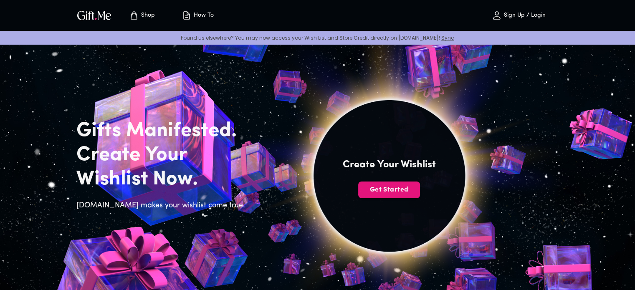 Image resolution: width=635 pixels, height=290 pixels. Describe the element at coordinates (448, 38) in the screenshot. I see `a: Sync` at that location.